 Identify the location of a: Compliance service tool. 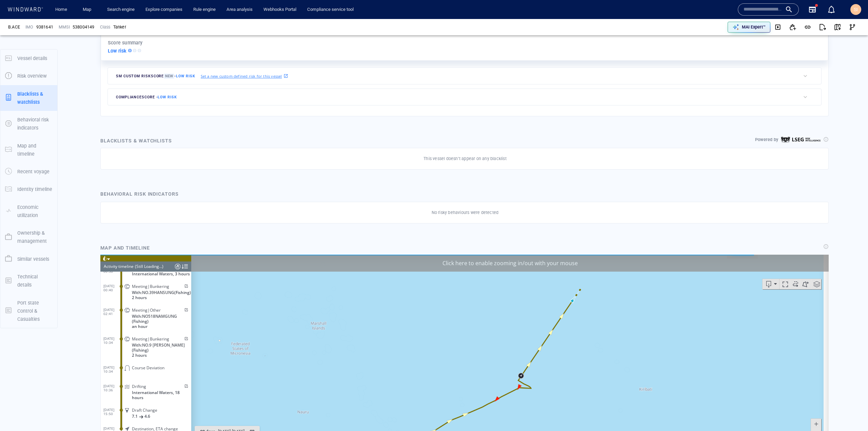
(330, 10).